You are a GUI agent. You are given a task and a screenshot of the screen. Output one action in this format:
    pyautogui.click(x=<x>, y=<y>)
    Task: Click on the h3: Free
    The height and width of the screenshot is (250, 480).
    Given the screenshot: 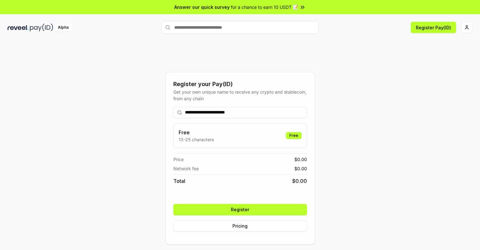 What is the action you would take?
    pyautogui.click(x=196, y=132)
    